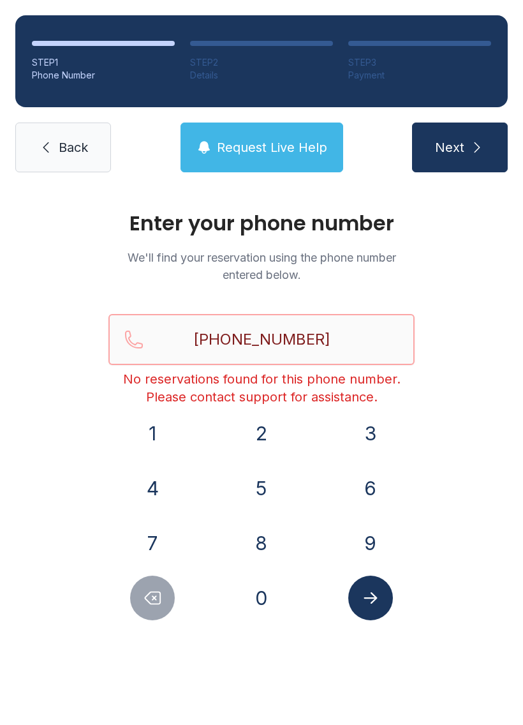 This screenshot has height=725, width=523. What do you see at coordinates (262, 223) in the screenshot?
I see `h1: Enter your phone number` at bounding box center [262, 223].